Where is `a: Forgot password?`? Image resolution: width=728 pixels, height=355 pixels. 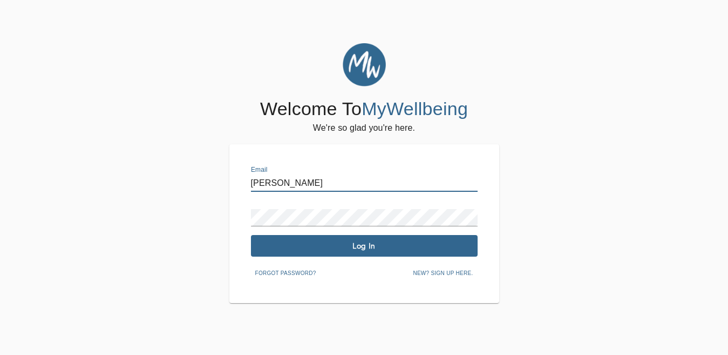 a: Forgot password? is located at coordinates (286, 272).